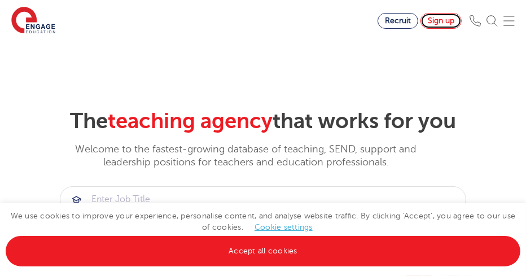 The height and width of the screenshot is (276, 526). I want to click on input: Submit, so click(263, 199).